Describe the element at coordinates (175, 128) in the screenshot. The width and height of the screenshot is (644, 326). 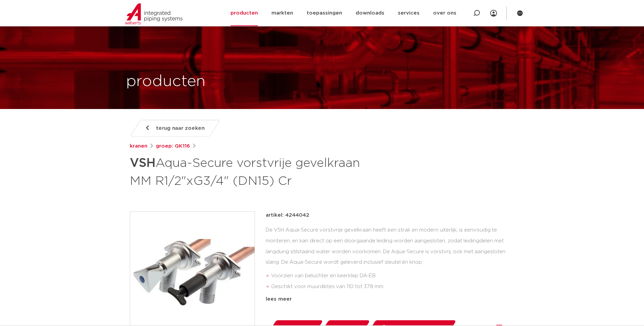
I see `a: terug naar zoeken` at that location.